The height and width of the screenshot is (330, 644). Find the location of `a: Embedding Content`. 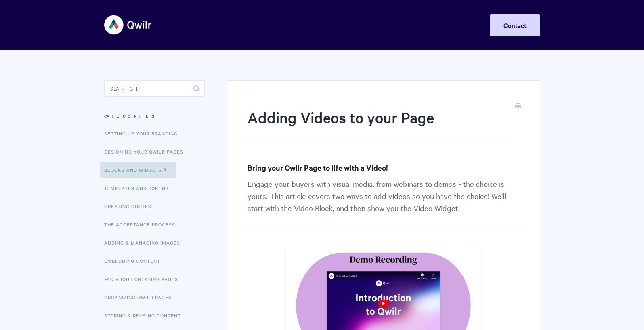

a: Embedding Content is located at coordinates (135, 261).